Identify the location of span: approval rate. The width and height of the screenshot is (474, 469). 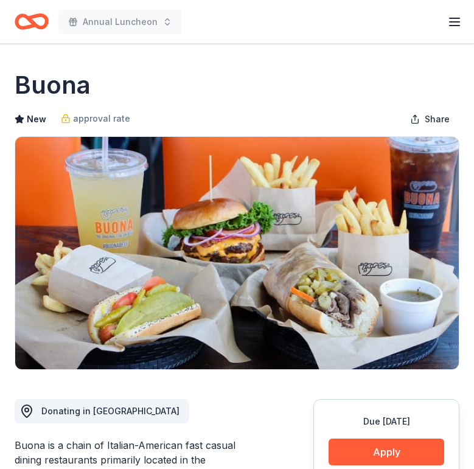
(102, 119).